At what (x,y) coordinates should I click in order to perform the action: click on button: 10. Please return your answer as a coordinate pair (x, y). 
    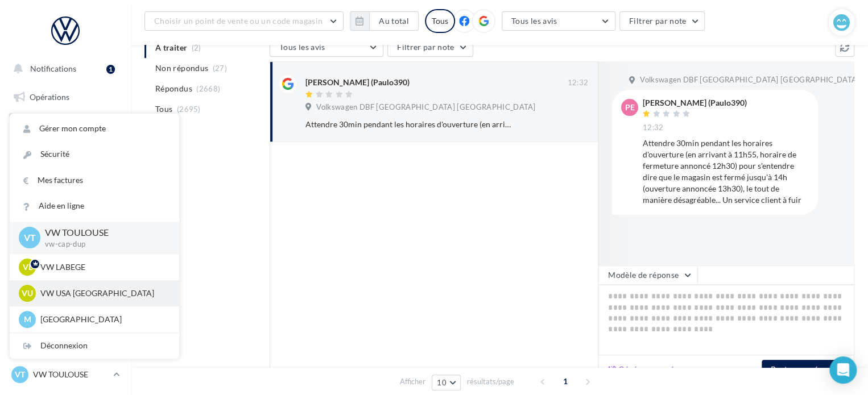
    Looking at the image, I should click on (446, 382).